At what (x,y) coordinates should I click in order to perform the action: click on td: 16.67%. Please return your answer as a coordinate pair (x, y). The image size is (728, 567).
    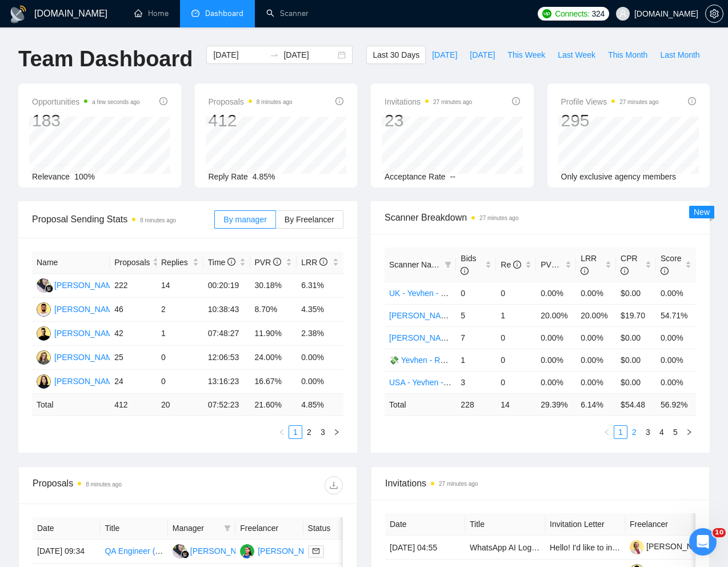
    Looking at the image, I should click on (274, 382).